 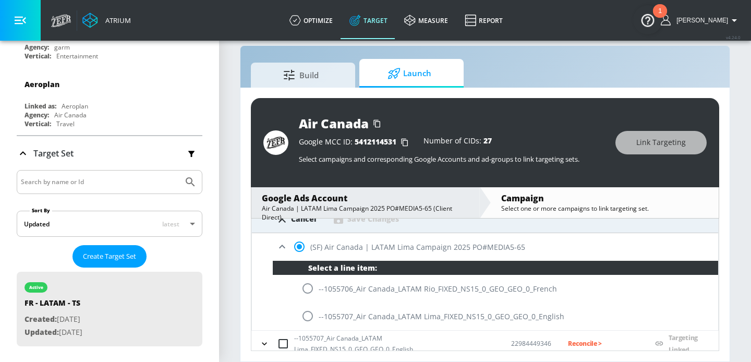 I want to click on div: active, so click(x=36, y=288).